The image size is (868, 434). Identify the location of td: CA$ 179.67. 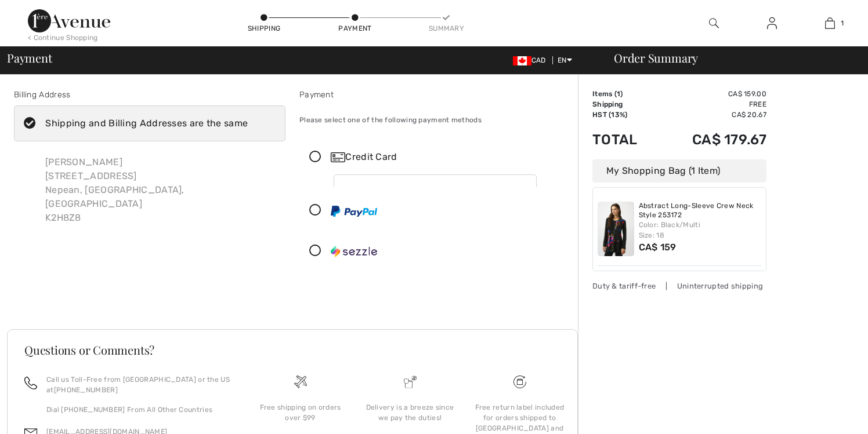
(712, 139).